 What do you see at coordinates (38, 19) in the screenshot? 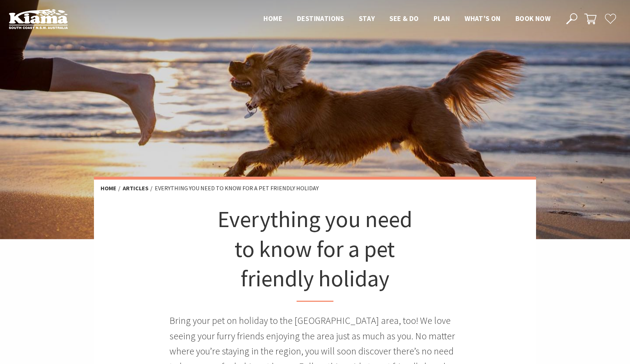
I see `img: Kiama Logo` at bounding box center [38, 19].